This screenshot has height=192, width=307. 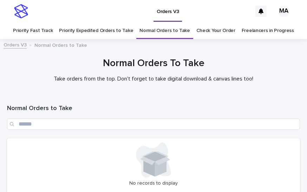 What do you see at coordinates (216, 31) in the screenshot?
I see `a: Check Your Order` at bounding box center [216, 31].